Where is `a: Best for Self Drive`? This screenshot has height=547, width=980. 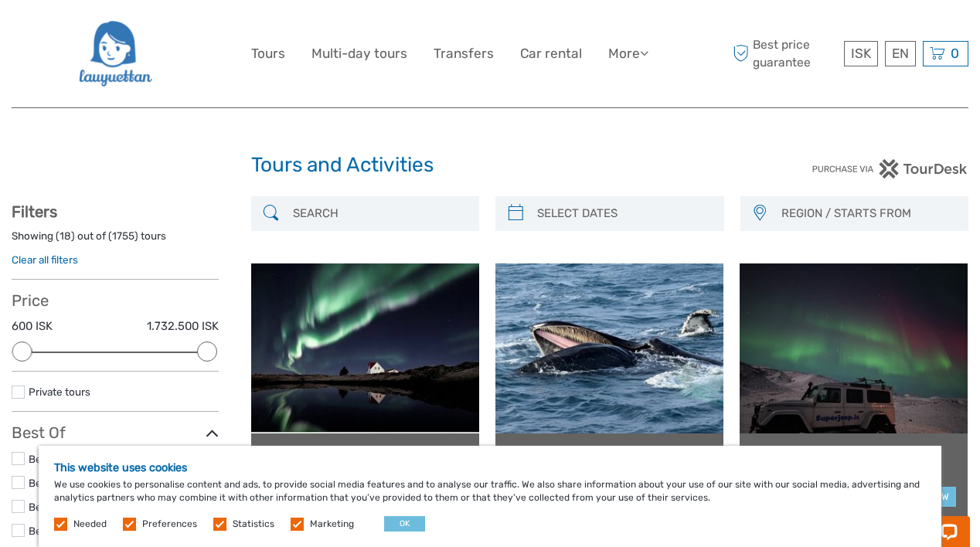 a: Best for Self Drive is located at coordinates (72, 459).